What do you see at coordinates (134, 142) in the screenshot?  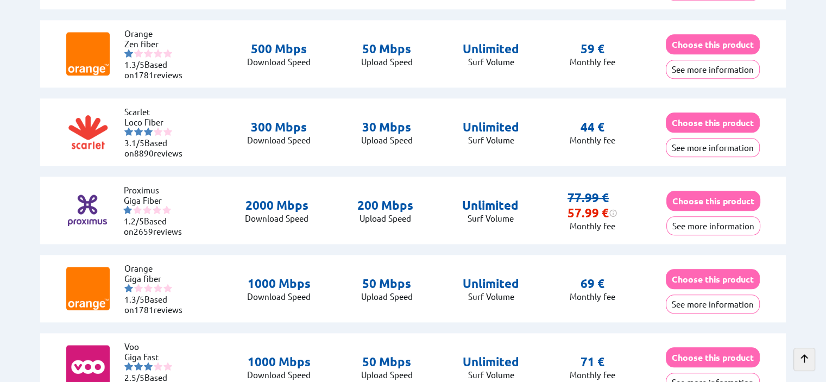 I see `span: 3.1/5` at bounding box center [134, 142].